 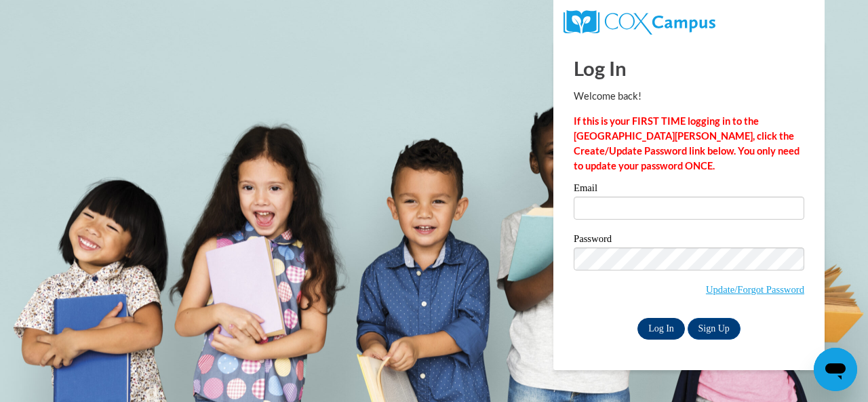 What do you see at coordinates (661, 329) in the screenshot?
I see `input: Log In` at bounding box center [661, 329].